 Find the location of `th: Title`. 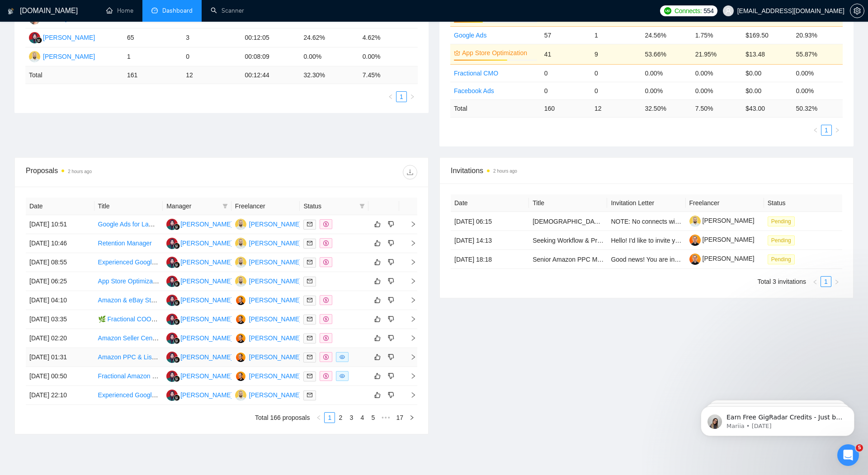

th: Title is located at coordinates (568, 203).